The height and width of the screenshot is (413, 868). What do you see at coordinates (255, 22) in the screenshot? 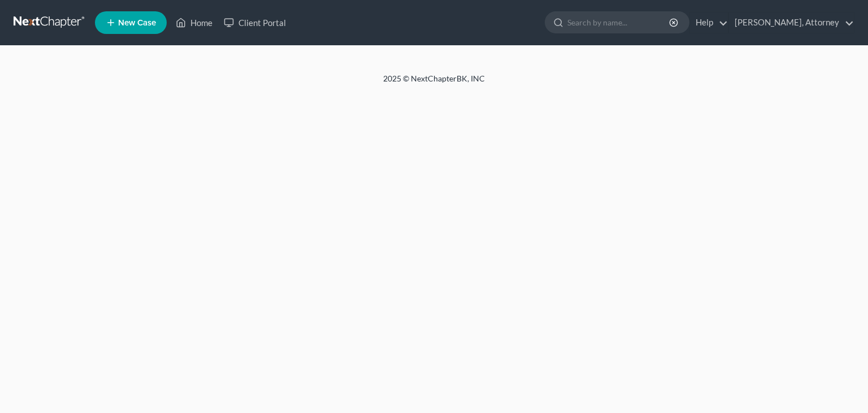
I see `a: Client Portal` at bounding box center [255, 22].